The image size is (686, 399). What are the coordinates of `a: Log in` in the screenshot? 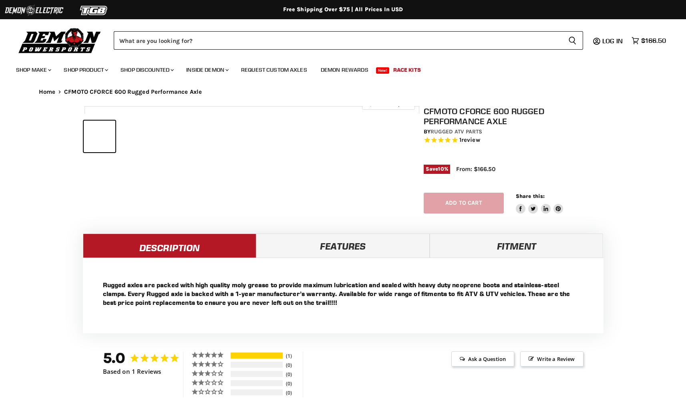 It's located at (613, 41).